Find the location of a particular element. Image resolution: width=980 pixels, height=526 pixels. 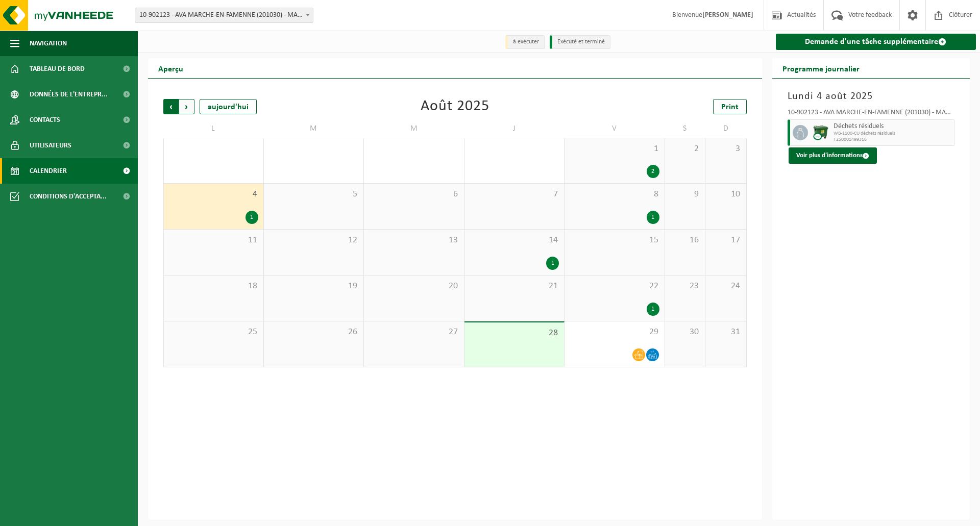

h2: Aperçu is located at coordinates (170, 68).